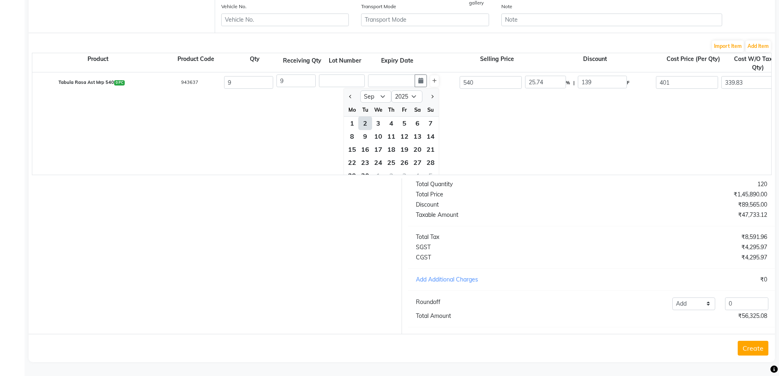 The height and width of the screenshot is (376, 779). What do you see at coordinates (365, 162) in the screenshot?
I see `div: Tuesday, September 23, 2025` at bounding box center [365, 162].